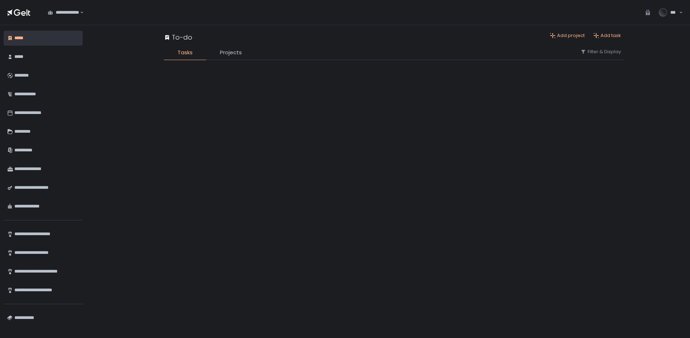 The width and height of the screenshot is (690, 338). Describe the element at coordinates (178, 37) in the screenshot. I see `div: To-do` at that location.